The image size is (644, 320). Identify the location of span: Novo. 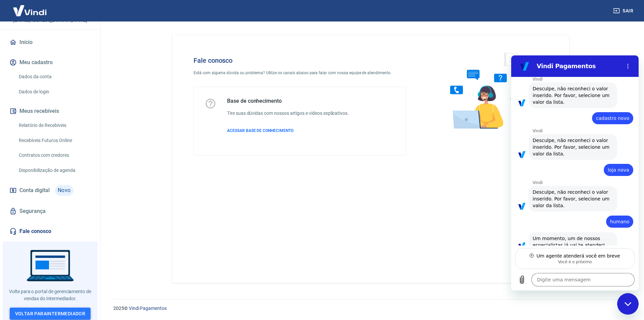
(64, 190).